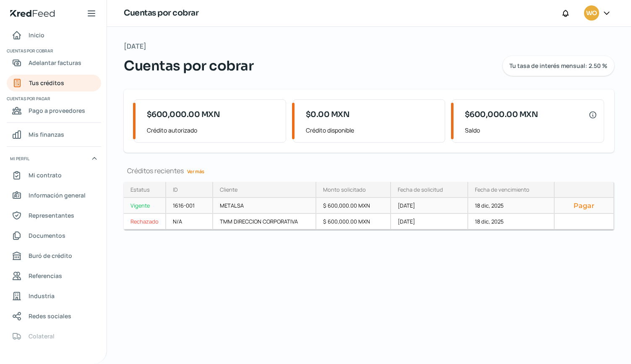 Image resolution: width=631 pixels, height=364 pixels. What do you see at coordinates (54, 111) in the screenshot?
I see `a: Pago a proveedores` at bounding box center [54, 111].